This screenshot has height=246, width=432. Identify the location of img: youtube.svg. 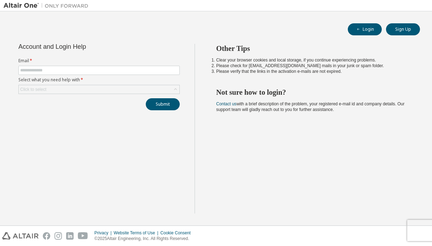
(83, 236).